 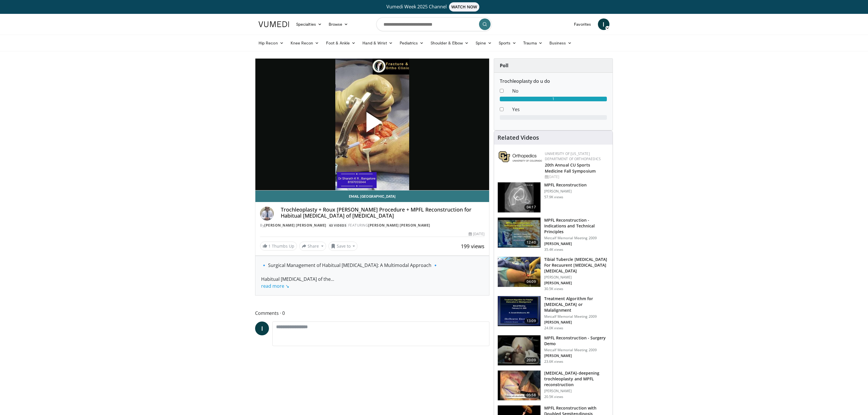 I want to click on a: Specialties, so click(x=309, y=24).